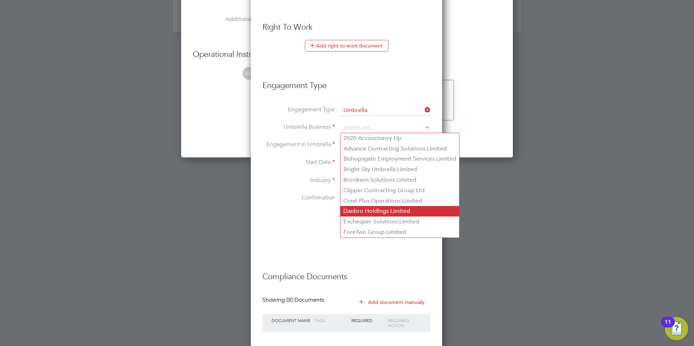  What do you see at coordinates (668, 327) in the screenshot?
I see `div: 11` at bounding box center [668, 327].